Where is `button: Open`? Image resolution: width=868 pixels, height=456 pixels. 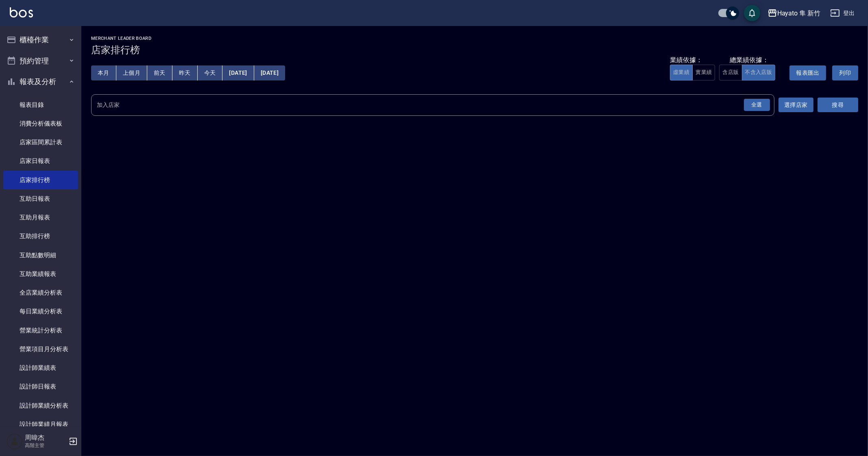 button: Open is located at coordinates (757, 105).